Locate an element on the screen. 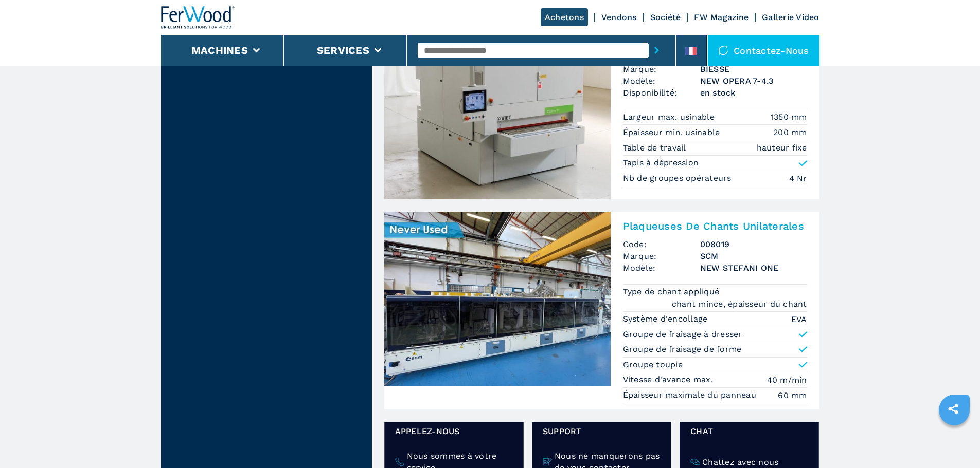 Image resolution: width=980 pixels, height=468 pixels. img: Ponceuse Supérieure BIESSE NEW OPERA 7-4.3 is located at coordinates (497, 112).